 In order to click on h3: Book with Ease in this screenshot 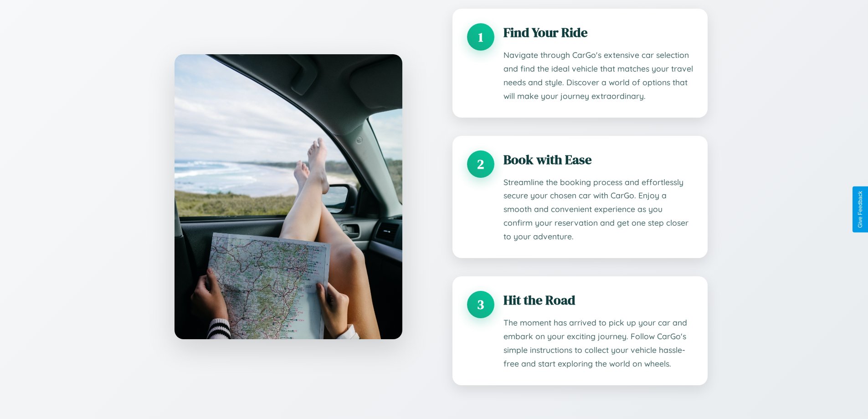, I will do `click(598, 159)`.